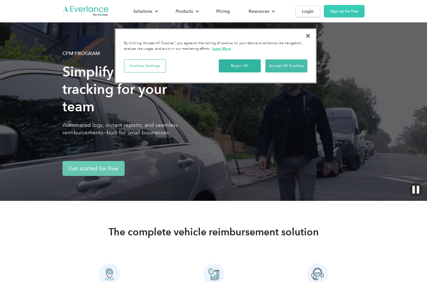 Image resolution: width=427 pixels, height=282 pixels. I want to click on button: Pause video, so click(416, 190).